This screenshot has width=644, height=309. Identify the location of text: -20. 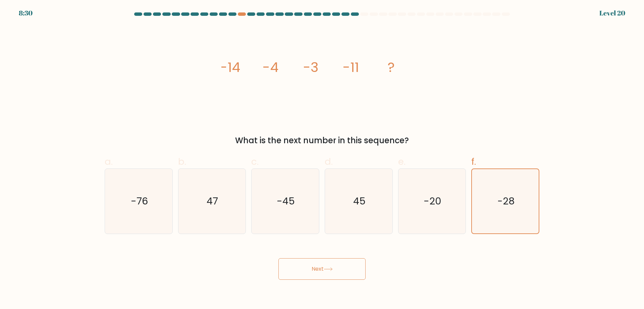
(432, 201).